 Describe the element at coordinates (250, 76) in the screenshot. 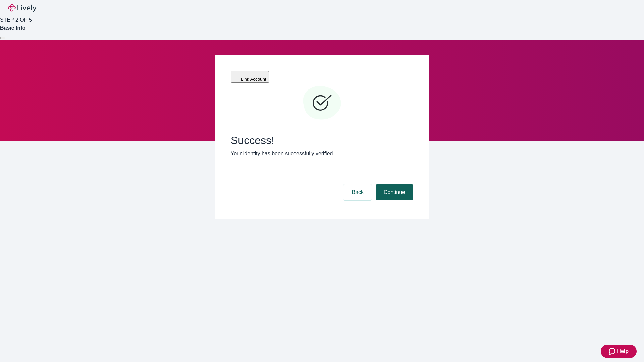

I see `button: Link Account` at that location.